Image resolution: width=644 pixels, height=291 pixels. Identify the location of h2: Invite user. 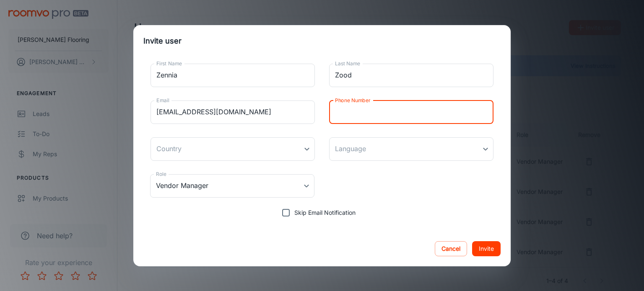
(322, 41).